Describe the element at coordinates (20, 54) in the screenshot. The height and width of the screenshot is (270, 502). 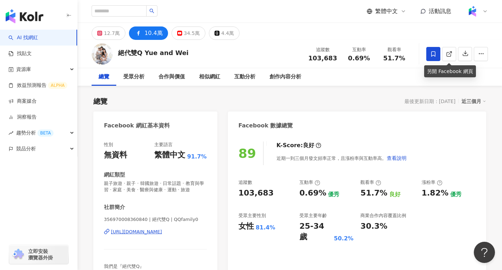
I see `a: 找貼文` at that location.